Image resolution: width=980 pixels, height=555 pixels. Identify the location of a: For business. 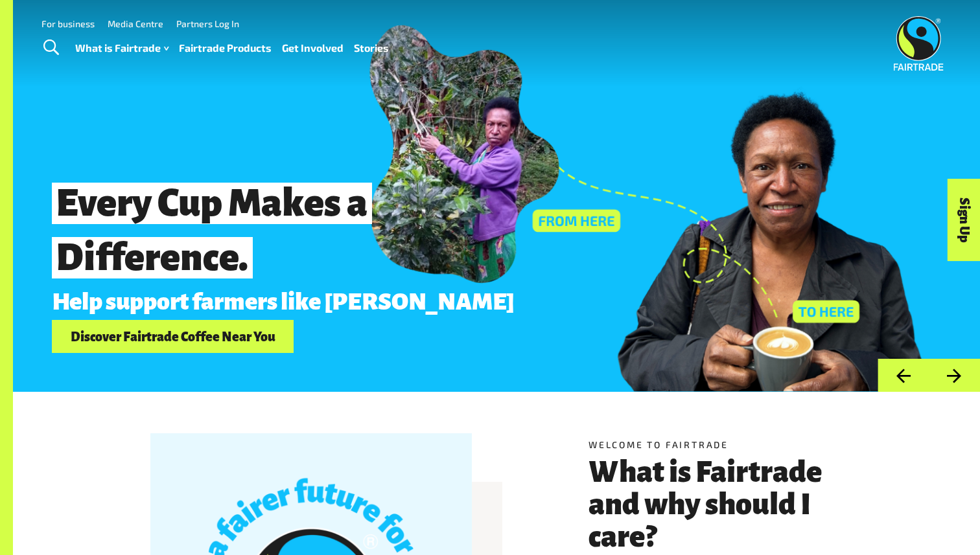
(68, 24).